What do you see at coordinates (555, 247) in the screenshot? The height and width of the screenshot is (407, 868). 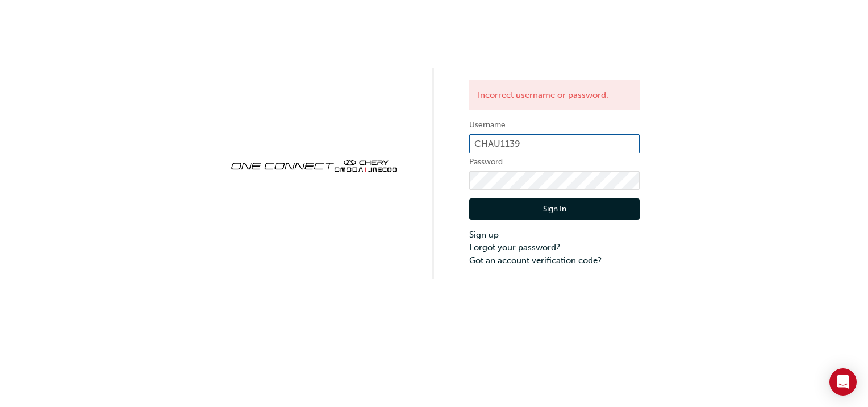 I see `a: Forgot your password?` at bounding box center [555, 247].